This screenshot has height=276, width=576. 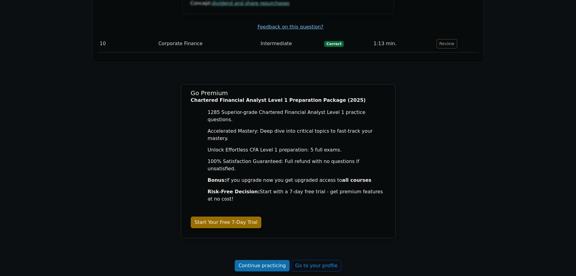 I want to click on div: Concept:, so click(x=288, y=3).